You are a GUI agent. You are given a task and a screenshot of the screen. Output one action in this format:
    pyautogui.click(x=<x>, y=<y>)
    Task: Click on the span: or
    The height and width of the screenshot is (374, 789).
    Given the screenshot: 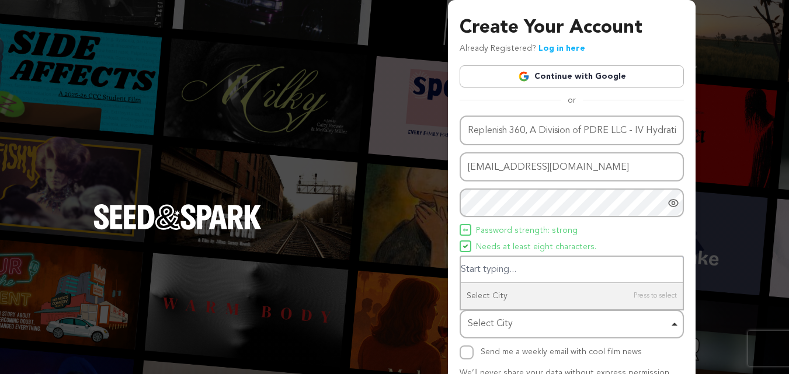 What is the action you would take?
    pyautogui.click(x=572, y=100)
    